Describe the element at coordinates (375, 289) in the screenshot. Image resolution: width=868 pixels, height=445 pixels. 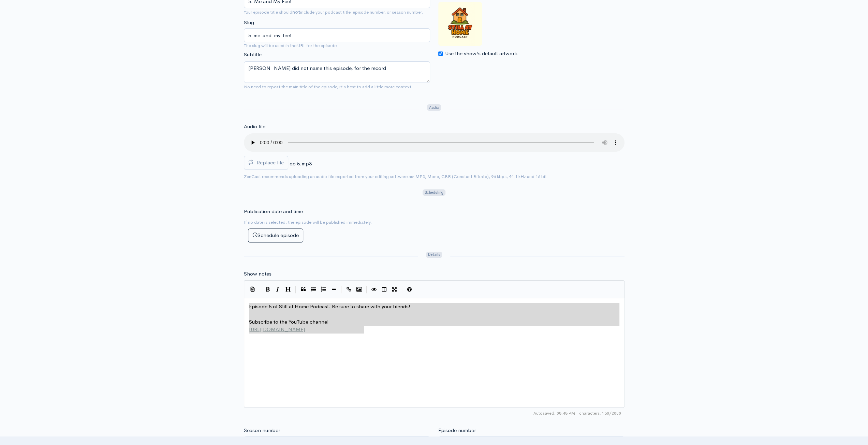
I see `button: Toggle Preview` at that location.